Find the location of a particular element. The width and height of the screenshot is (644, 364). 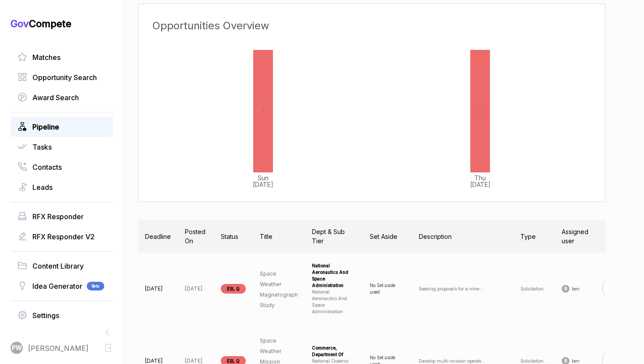

a: Opportunity Search is located at coordinates (61, 77).